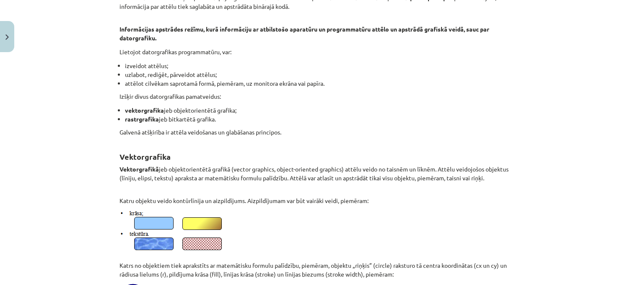  What do you see at coordinates (325, 119) in the screenshot?
I see `li: jeb bitkartētā grafika.` at bounding box center [325, 119].